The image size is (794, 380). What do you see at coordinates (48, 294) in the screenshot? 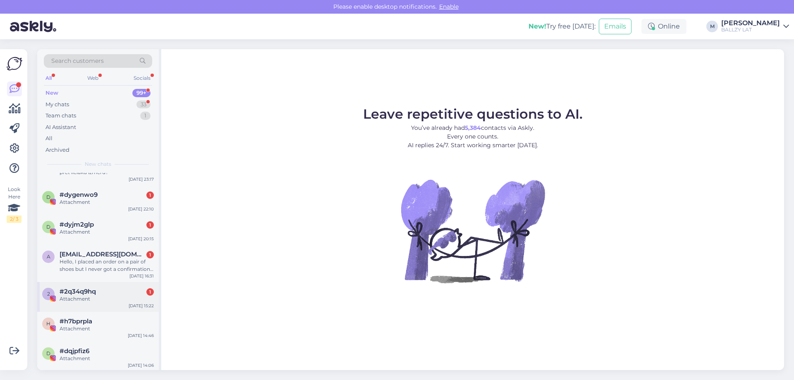
I see `span: 2` at bounding box center [48, 294].